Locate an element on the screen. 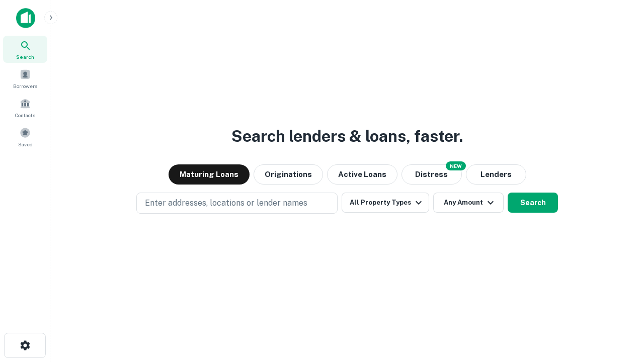  span: Contacts is located at coordinates (25, 115).